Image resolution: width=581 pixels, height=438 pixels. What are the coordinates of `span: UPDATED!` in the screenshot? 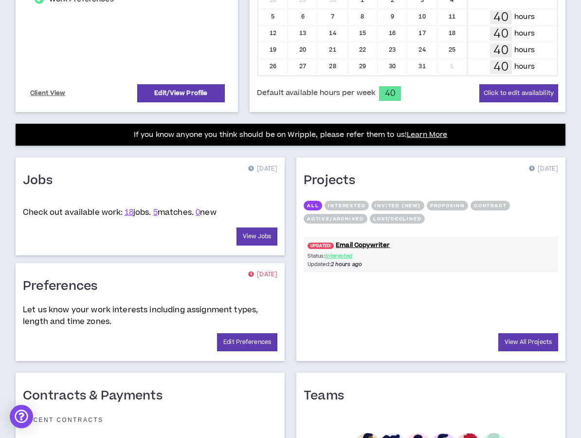 It's located at (321, 245).